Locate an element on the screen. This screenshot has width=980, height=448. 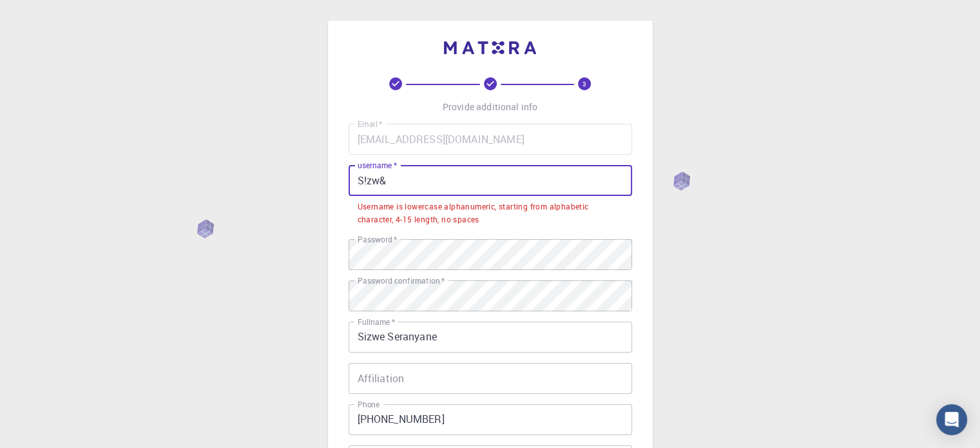
label: Email is located at coordinates (370, 124).